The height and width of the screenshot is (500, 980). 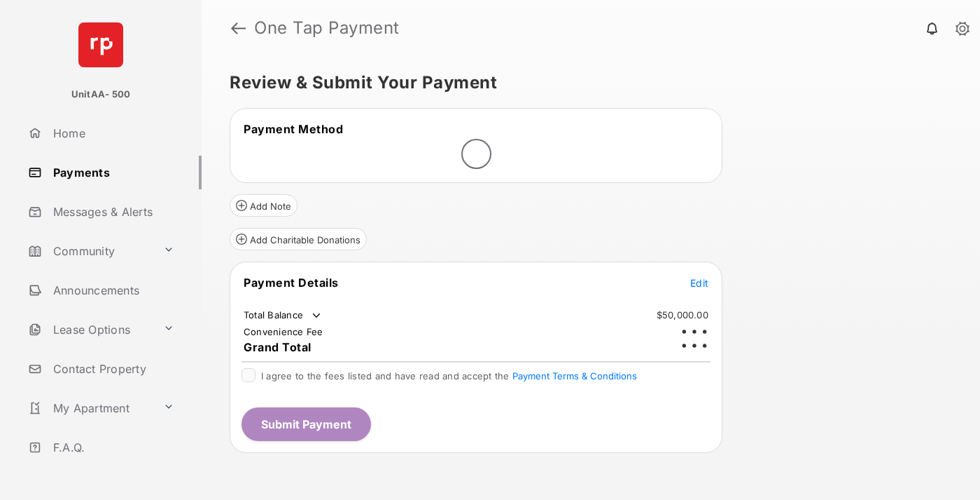 I want to click on img: svg+xml;base64,PHN2ZyB4bWxucz0iaHR0cDovL3d3dy53My5vcmcvMjAwMC9zdmciIHdpZHRoPSI2NCIgaGVpZ2h0PSI2NC..., so click(x=101, y=45).